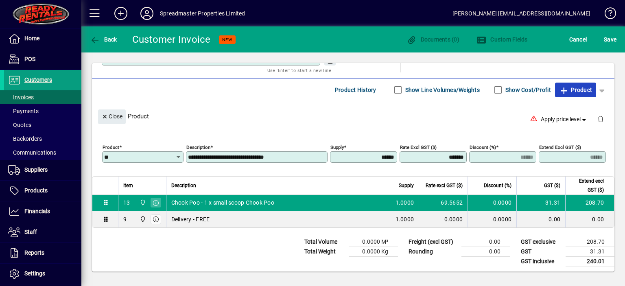 This screenshot has width=625, height=286. I want to click on a: Backorders, so click(43, 139).